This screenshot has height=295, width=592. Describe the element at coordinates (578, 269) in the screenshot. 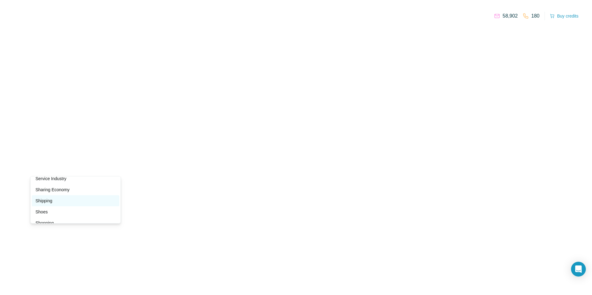

I see `div: Open Intercom Messenger` at that location.